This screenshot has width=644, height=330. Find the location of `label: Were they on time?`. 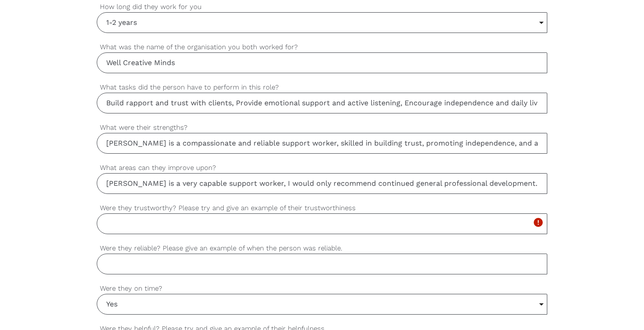

label: Were they on time? is located at coordinates (322, 289).